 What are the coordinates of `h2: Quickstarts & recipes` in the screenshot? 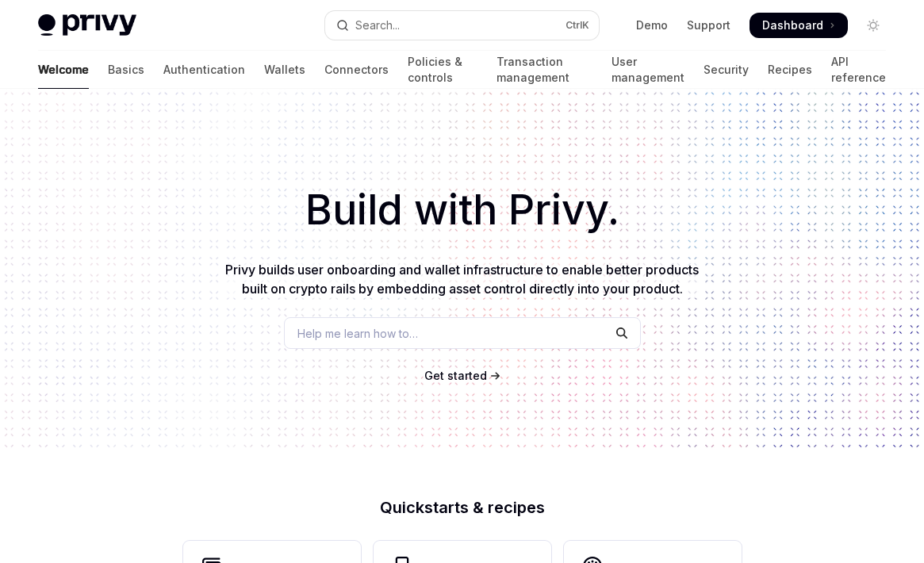 It's located at (462, 508).